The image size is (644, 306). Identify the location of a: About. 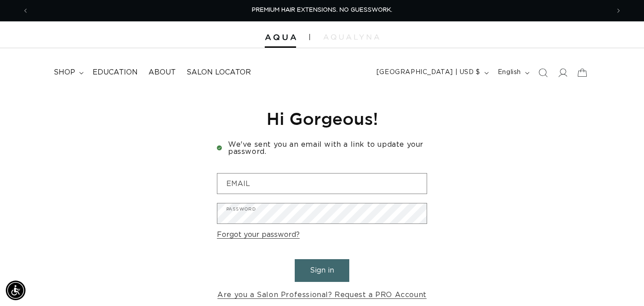
(162, 72).